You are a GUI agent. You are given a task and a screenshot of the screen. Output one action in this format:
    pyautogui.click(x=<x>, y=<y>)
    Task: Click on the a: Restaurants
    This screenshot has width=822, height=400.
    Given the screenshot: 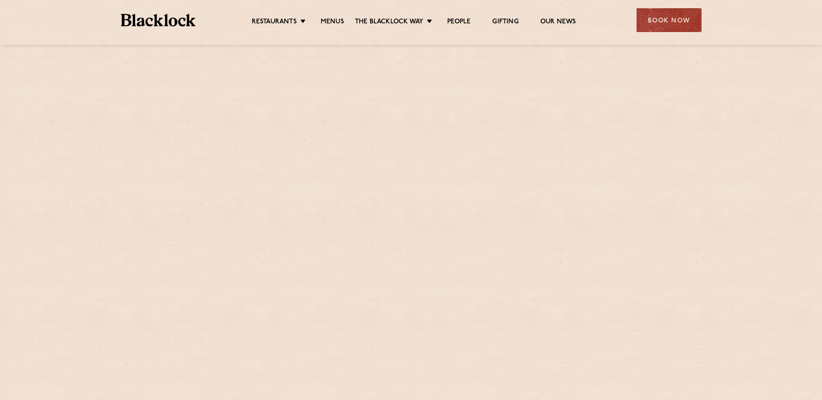 What is the action you would take?
    pyautogui.click(x=274, y=23)
    